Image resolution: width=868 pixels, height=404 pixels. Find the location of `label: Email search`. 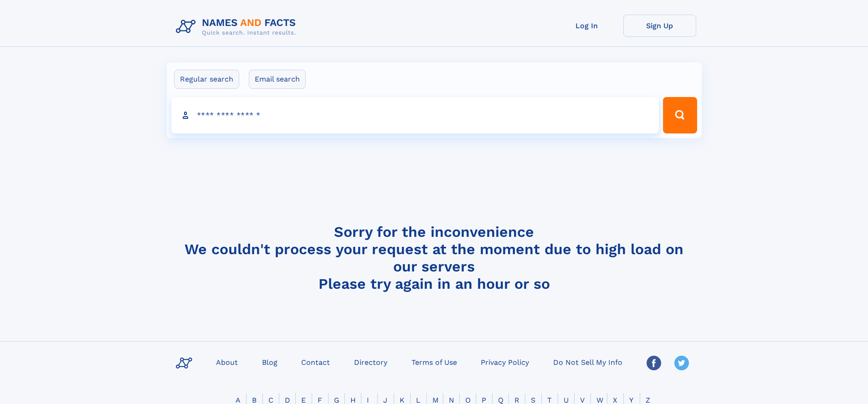

label: Email search is located at coordinates (277, 79).